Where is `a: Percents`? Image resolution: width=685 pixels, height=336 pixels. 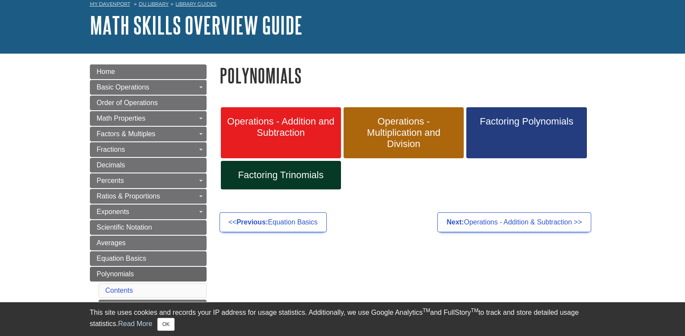 a: Percents is located at coordinates (148, 181).